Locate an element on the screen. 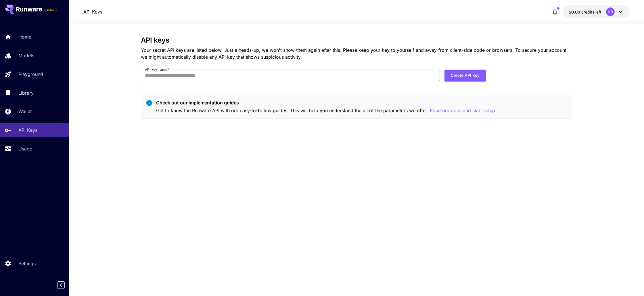 This screenshot has width=644, height=296. p: Library is located at coordinates (26, 93).